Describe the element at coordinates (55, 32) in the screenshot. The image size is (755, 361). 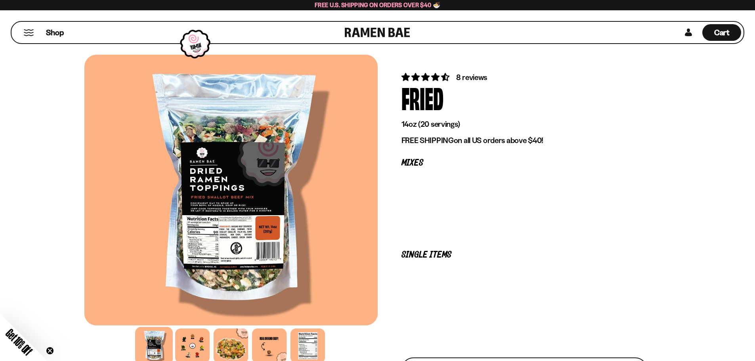
I see `span: Shop` at that location.